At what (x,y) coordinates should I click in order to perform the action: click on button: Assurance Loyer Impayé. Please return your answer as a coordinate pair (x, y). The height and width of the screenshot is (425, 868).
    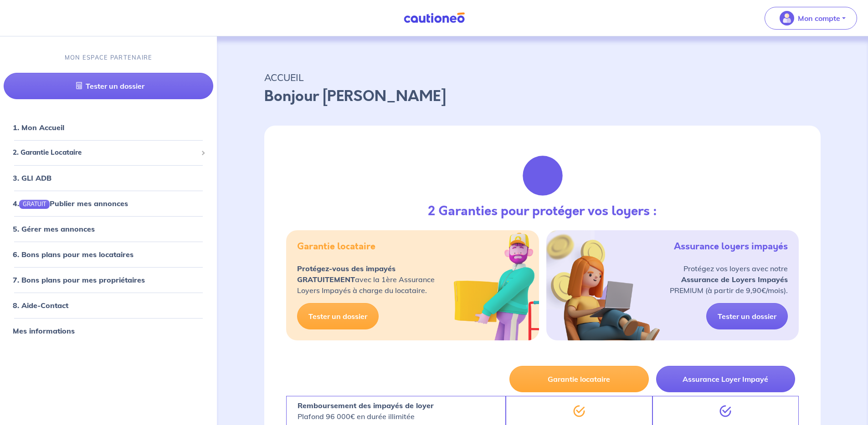
    Looking at the image, I should click on (725, 379).